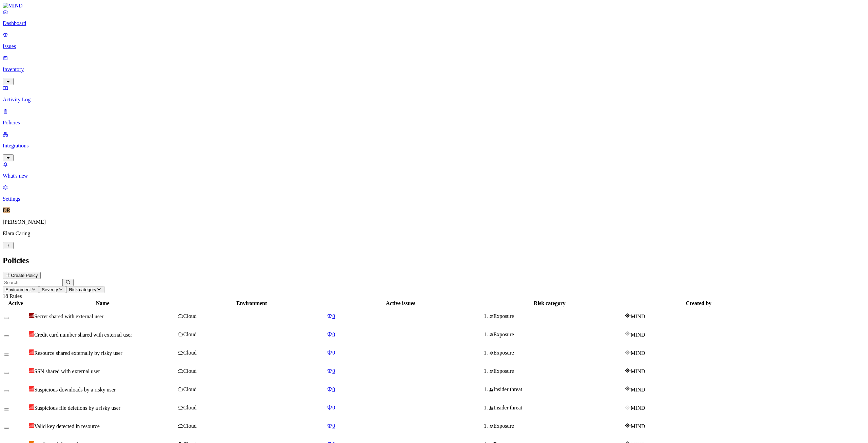 Image resolution: width=868 pixels, height=443 pixels. Describe the element at coordinates (67, 371) in the screenshot. I see `span: SSN shared with external user` at that location.